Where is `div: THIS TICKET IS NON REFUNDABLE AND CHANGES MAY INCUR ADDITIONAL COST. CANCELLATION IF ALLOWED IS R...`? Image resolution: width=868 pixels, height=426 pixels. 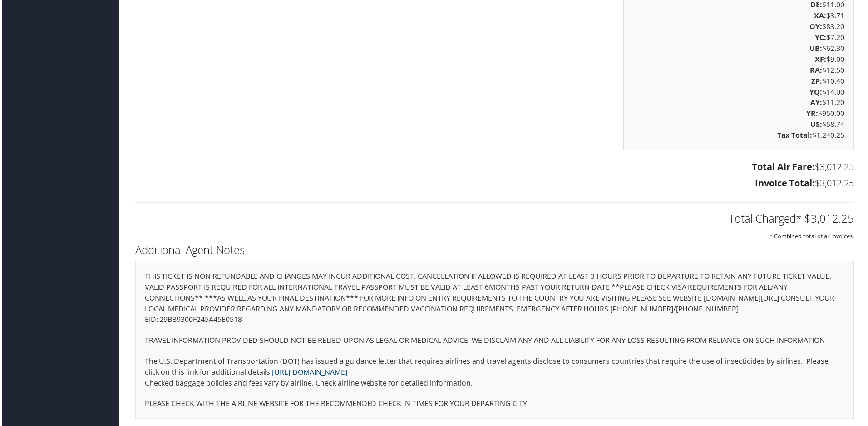
div: THIS TICKET IS NON REFUNDABLE AND CHANGES MAY INCUR ADDITIONAL COST. CANCELLATION IF ALLOWED IS R... is located at coordinates (495, 341).